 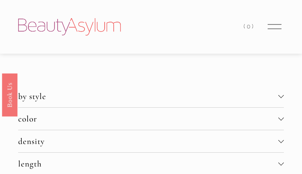 I want to click on span: color, so click(x=148, y=119).